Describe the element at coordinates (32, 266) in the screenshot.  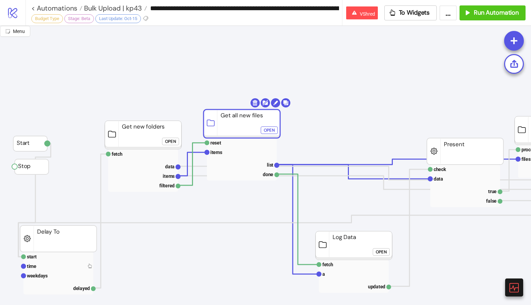
I see `text: time` at that location.